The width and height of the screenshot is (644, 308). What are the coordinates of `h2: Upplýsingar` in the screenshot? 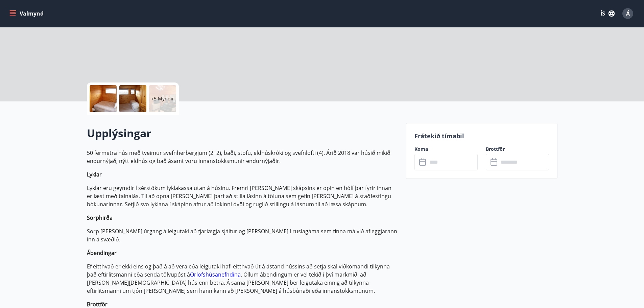 It's located at (243, 133).